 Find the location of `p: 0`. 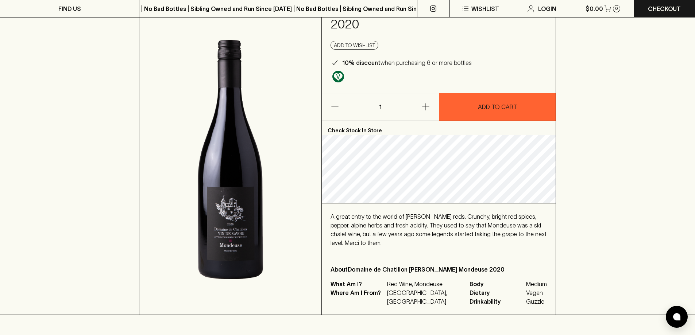

p: 0 is located at coordinates (616, 8).